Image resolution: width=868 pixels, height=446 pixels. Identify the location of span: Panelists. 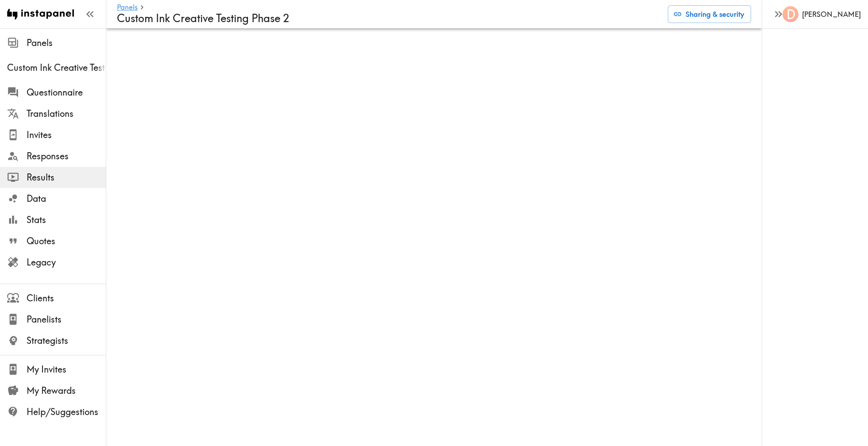
(66, 320).